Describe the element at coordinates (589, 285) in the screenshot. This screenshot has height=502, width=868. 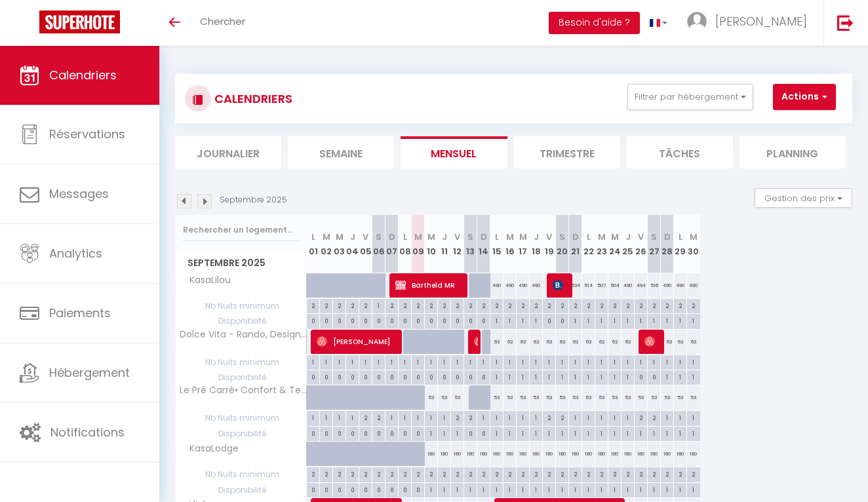
I see `div: 514` at that location.